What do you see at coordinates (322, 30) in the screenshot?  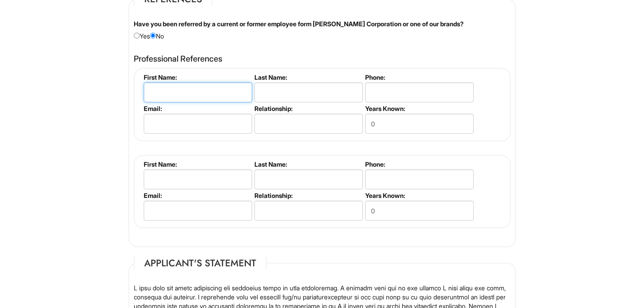 I see `div: Yes No` at bounding box center [322, 30].